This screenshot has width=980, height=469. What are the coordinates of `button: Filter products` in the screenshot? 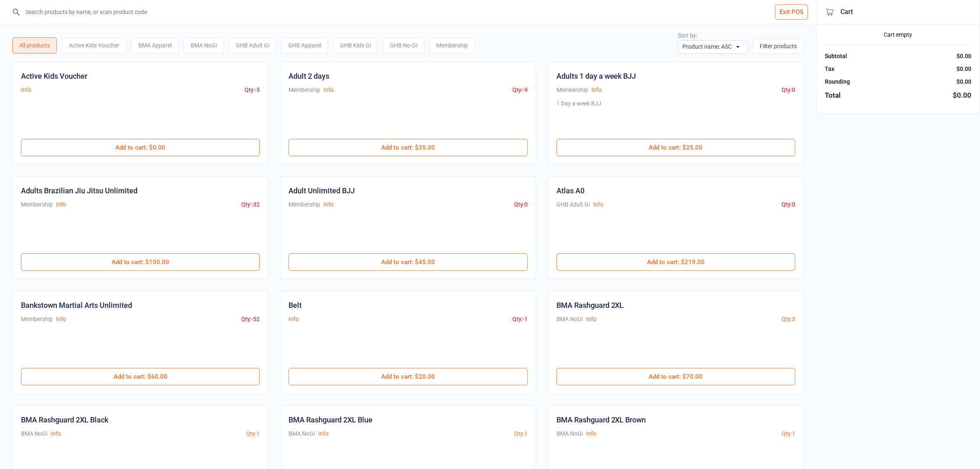 It's located at (779, 47).